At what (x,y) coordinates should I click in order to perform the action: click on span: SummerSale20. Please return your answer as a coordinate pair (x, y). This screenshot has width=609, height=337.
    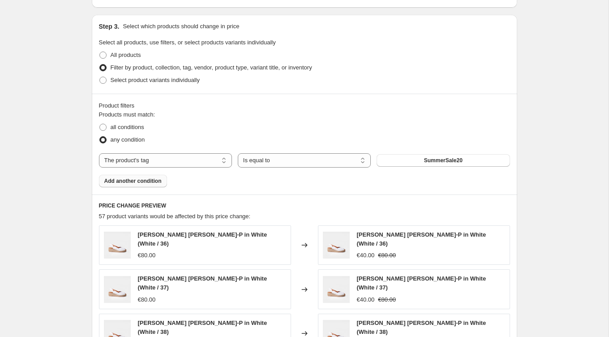
    Looking at the image, I should click on (443, 160).